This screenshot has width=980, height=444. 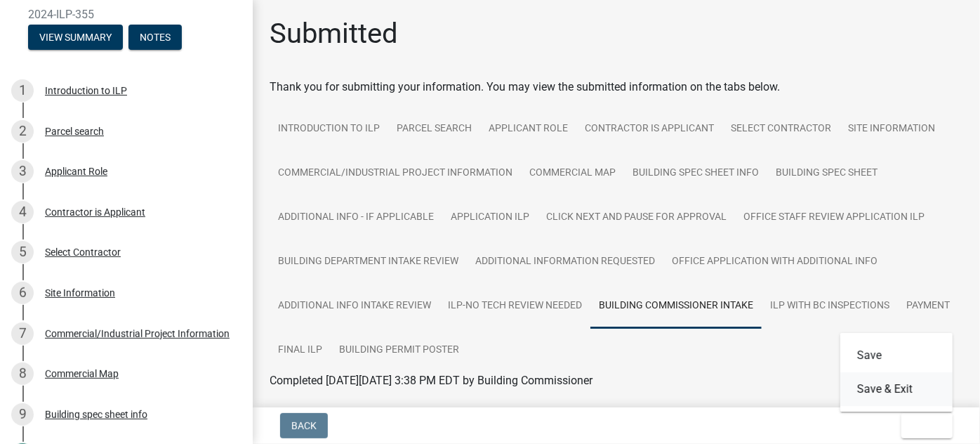 What do you see at coordinates (922, 426) in the screenshot?
I see `span: Exit` at bounding box center [922, 426].